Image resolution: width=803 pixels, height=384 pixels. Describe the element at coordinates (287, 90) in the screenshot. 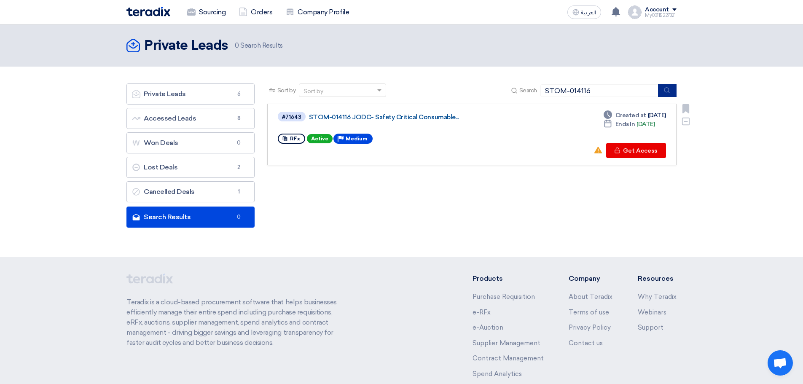

I see `span: Sort by` at that location.